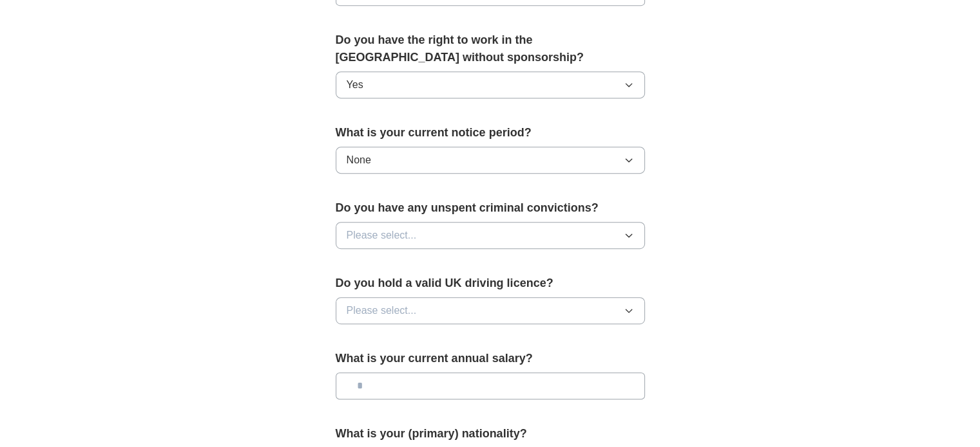 The image size is (980, 447). What do you see at coordinates (355, 85) in the screenshot?
I see `span: Yes` at bounding box center [355, 85].